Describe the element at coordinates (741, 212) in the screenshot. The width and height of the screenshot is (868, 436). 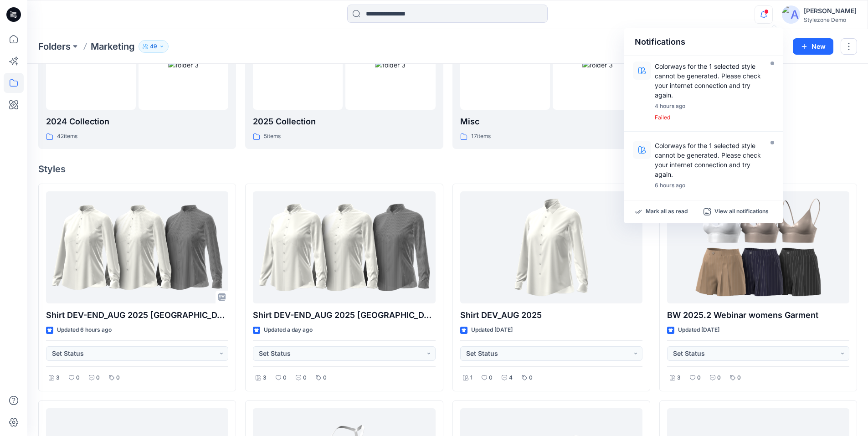
I see `p: View all notifications` at that location.